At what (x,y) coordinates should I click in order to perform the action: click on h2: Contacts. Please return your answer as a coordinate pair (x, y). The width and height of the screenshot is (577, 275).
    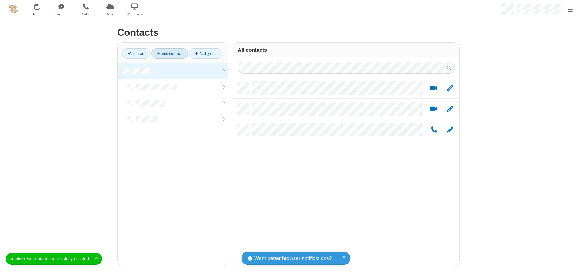
    Looking at the image, I should click on (289, 32).